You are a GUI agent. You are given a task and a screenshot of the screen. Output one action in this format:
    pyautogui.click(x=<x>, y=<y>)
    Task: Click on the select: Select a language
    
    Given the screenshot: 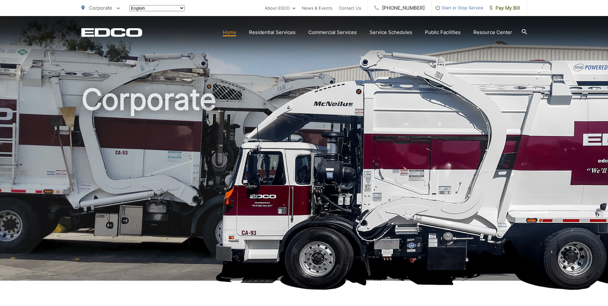 What is the action you would take?
    pyautogui.click(x=157, y=8)
    